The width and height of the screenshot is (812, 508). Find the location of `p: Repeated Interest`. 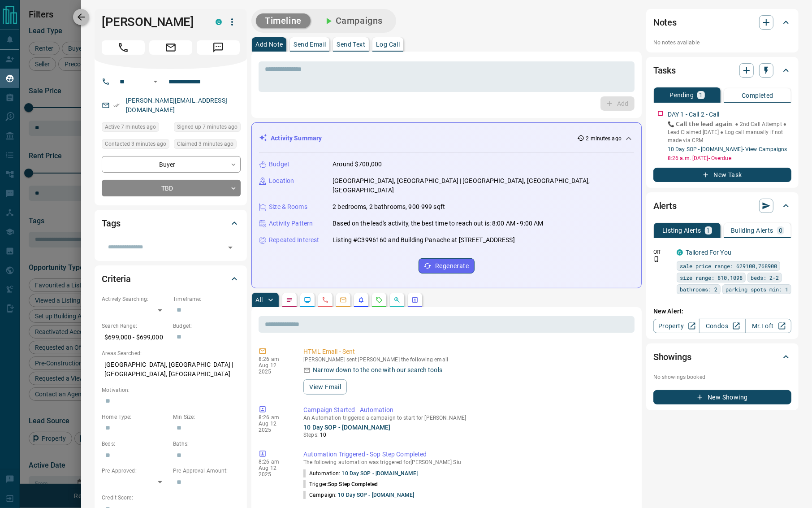

p: Repeated Interest is located at coordinates (294, 240).